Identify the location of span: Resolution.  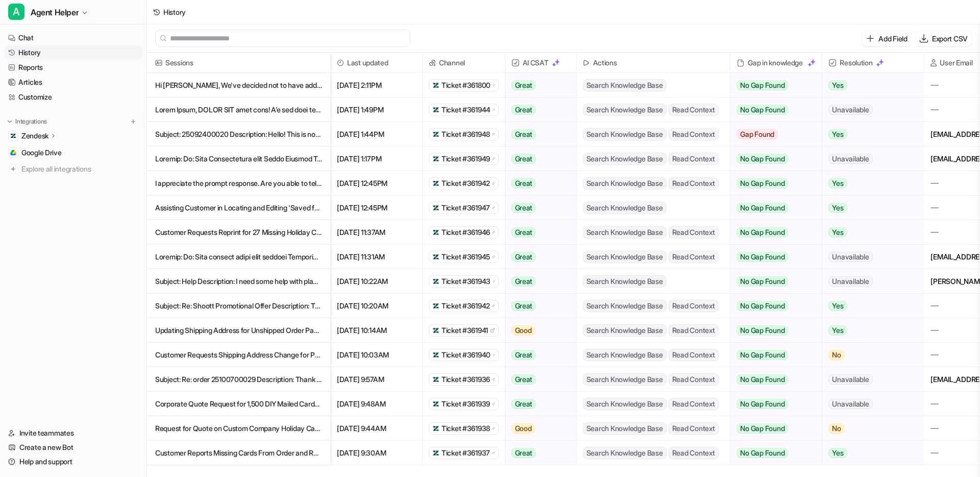
(873, 63).